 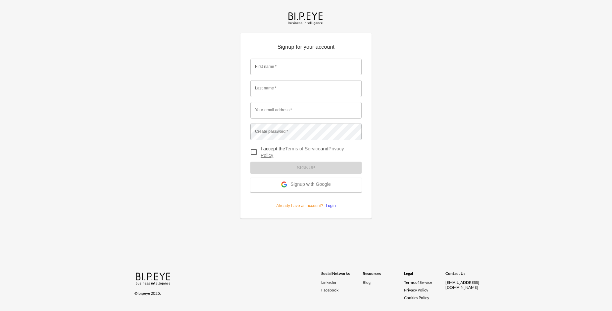 I want to click on a: Privacy Policy, so click(x=416, y=290).